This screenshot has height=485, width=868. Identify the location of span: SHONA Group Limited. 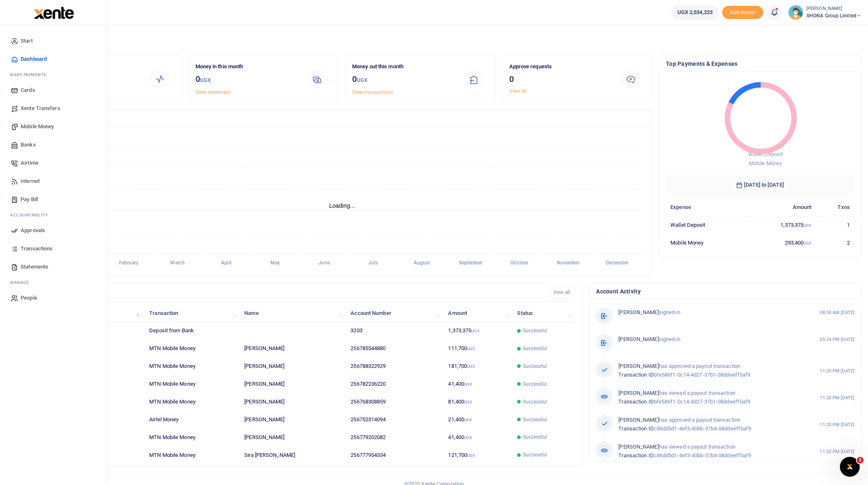
(834, 15).